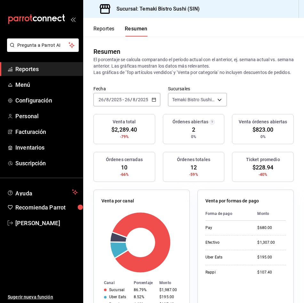 Image resolution: width=304 pixels, height=303 pixels. Describe the element at coordinates (124, 129) in the screenshot. I see `span: $2,289.40` at that location.